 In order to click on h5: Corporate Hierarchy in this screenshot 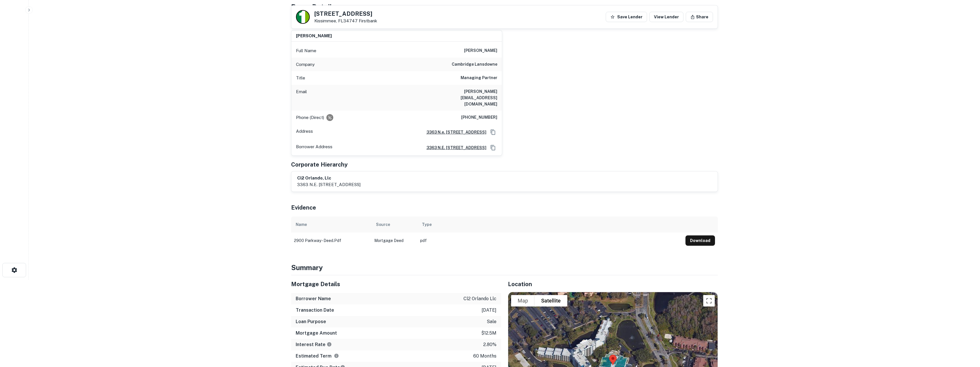, I will do `click(319, 164)`.